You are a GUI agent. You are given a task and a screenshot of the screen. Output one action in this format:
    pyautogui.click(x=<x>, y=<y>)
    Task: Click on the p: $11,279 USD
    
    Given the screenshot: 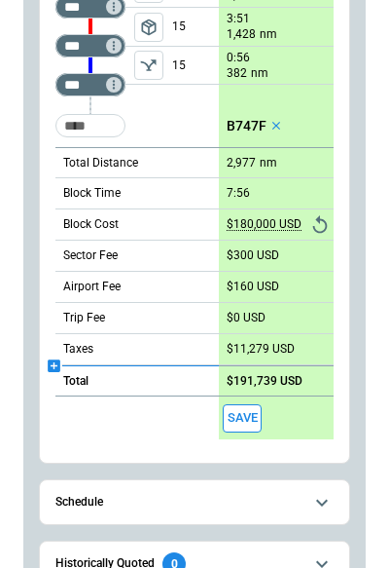 What is the action you would take?
    pyautogui.click(x=261, y=349)
    